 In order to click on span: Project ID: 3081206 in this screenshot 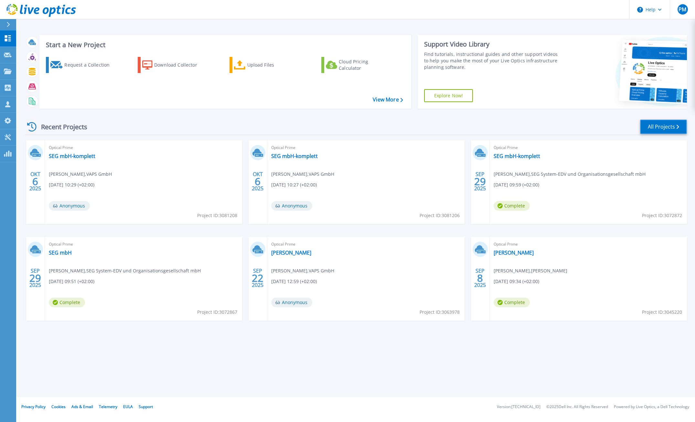, I will do `click(440, 216)`.